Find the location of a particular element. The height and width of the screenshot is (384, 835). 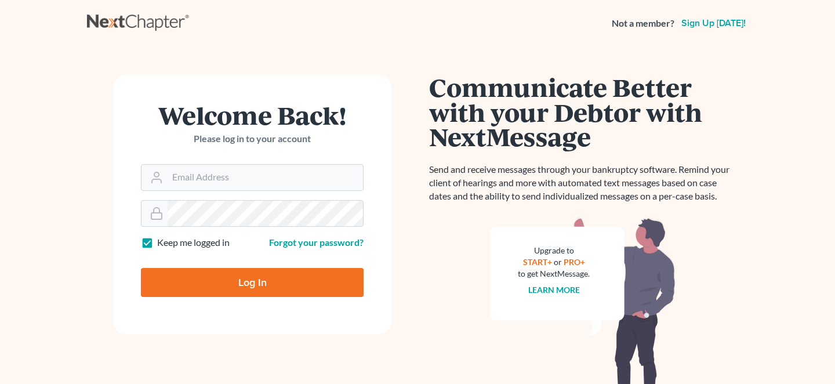

div: Upgrade to is located at coordinates (553, 250).